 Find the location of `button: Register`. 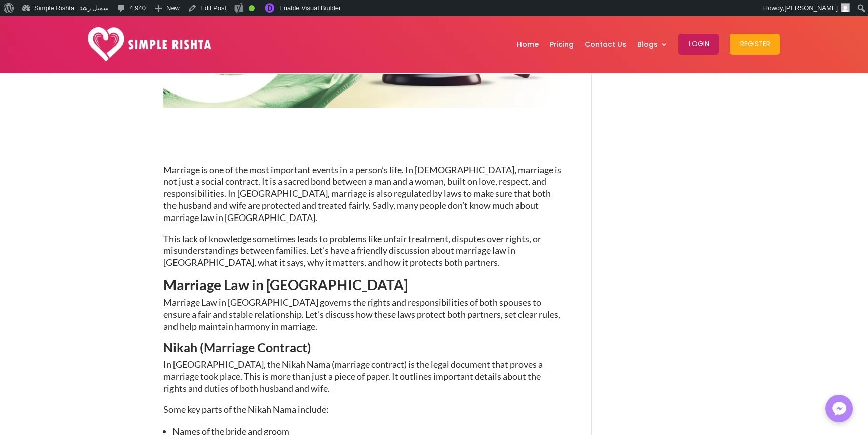

button: Register is located at coordinates (755, 44).